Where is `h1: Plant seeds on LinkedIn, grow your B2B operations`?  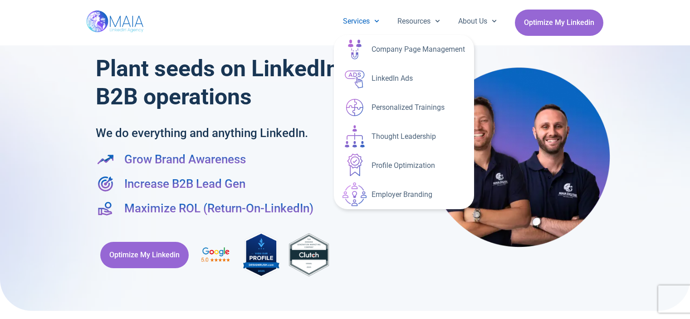
h1: Plant seeds on LinkedIn, grow your B2B operations is located at coordinates (275, 83).